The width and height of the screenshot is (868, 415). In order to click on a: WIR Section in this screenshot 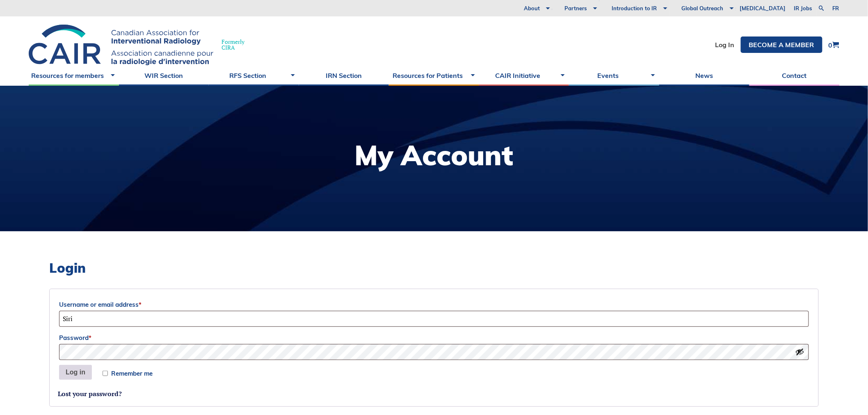, I will do `click(164, 76)`.